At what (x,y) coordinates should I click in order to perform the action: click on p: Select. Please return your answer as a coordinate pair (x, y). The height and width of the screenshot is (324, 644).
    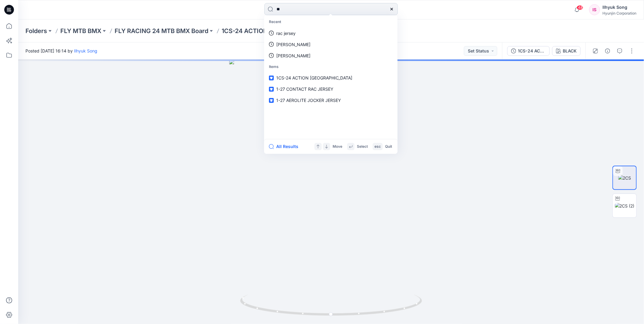
    Looking at the image, I should click on (362, 146).